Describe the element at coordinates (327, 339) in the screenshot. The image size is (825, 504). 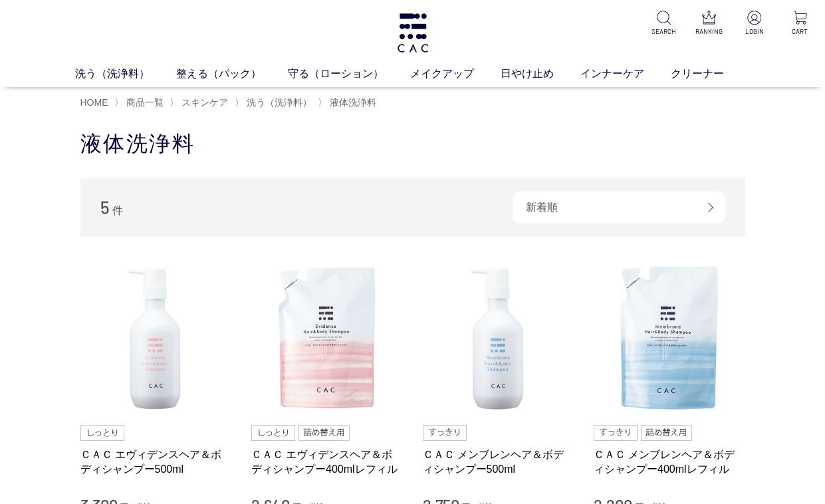
I see `img: ＣＡＣ エヴィデンスヘア＆ボディシャンプー400mlレフィル` at that location.